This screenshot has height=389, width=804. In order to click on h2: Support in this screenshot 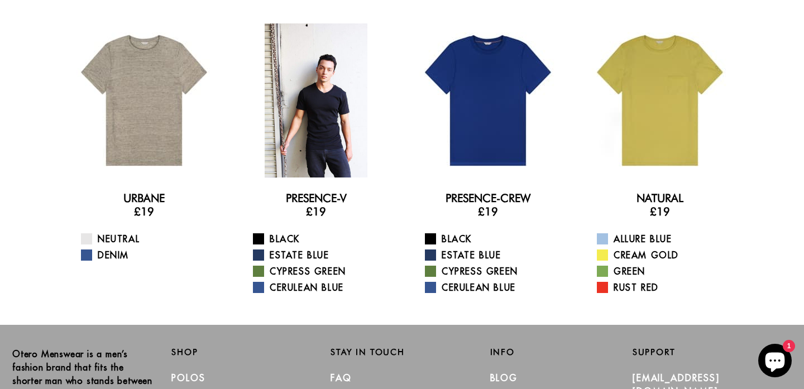, I will do `click(712, 352)`.